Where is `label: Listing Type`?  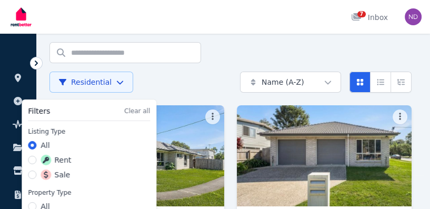 label: Listing Type is located at coordinates (89, 132).